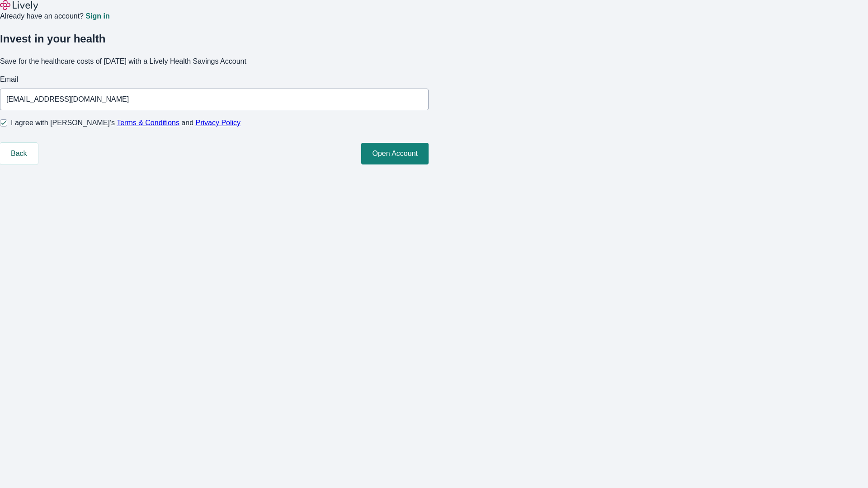 Image resolution: width=868 pixels, height=488 pixels. I want to click on button: Open Account, so click(394, 154).